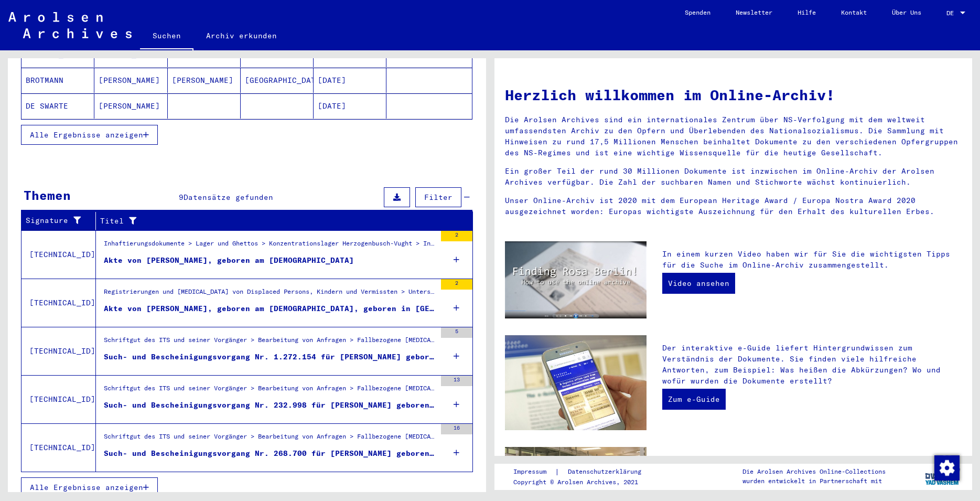  I want to click on div: 13, so click(457, 381).